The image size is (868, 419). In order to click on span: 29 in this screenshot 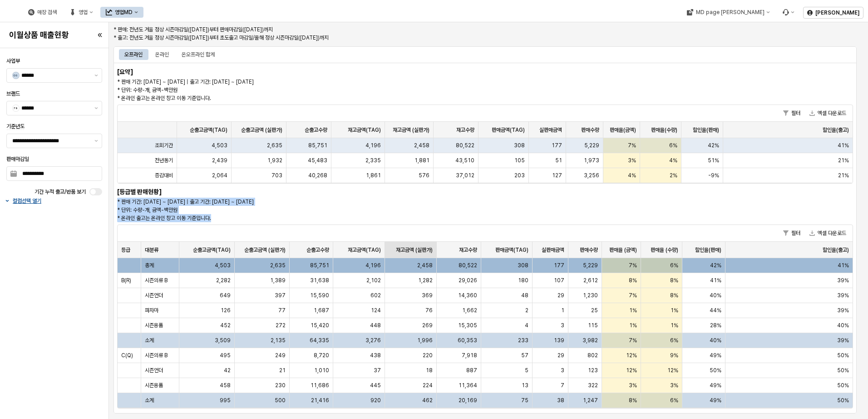, I will do `click(560, 355)`.